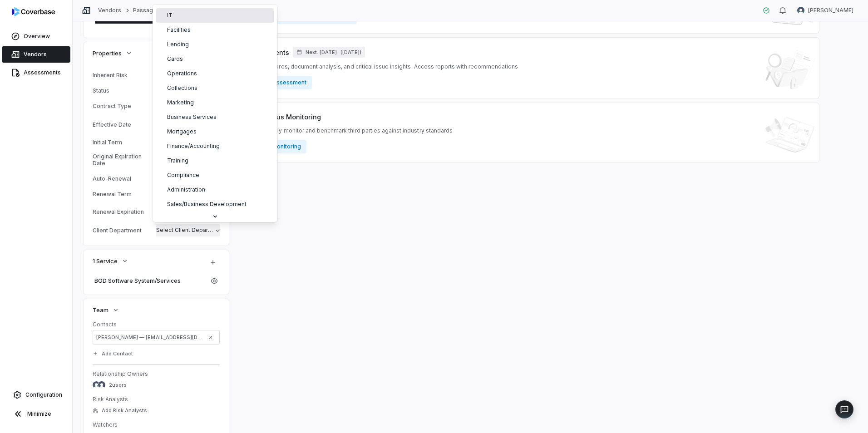  Describe the element at coordinates (183, 175) in the screenshot. I see `span: Compliance` at that location.